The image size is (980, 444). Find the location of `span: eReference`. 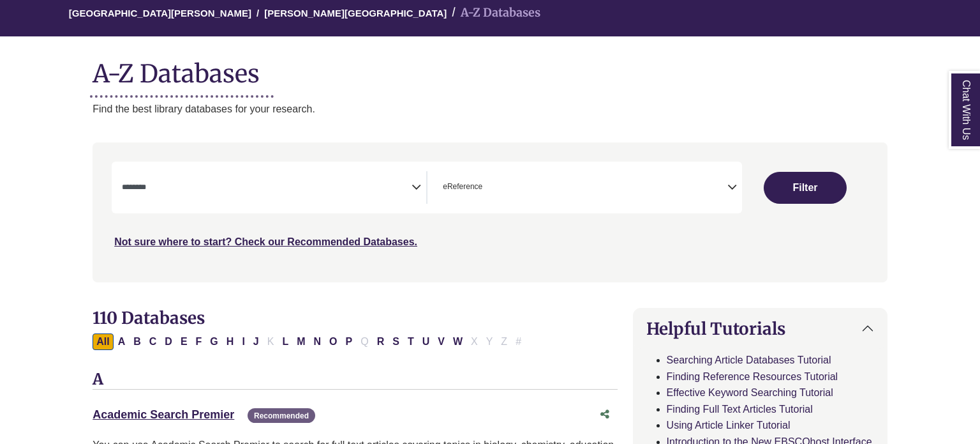

span: eReference is located at coordinates (463, 187).